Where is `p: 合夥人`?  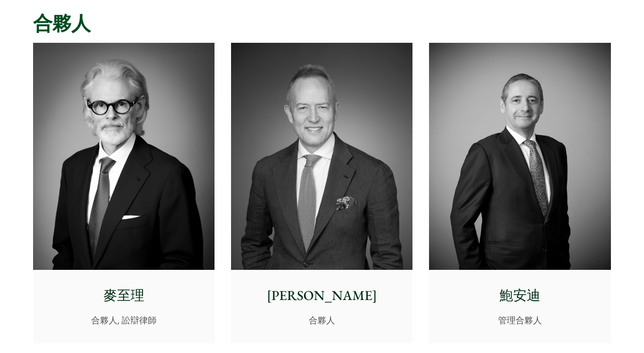
p: 合夥人 is located at coordinates (322, 320).